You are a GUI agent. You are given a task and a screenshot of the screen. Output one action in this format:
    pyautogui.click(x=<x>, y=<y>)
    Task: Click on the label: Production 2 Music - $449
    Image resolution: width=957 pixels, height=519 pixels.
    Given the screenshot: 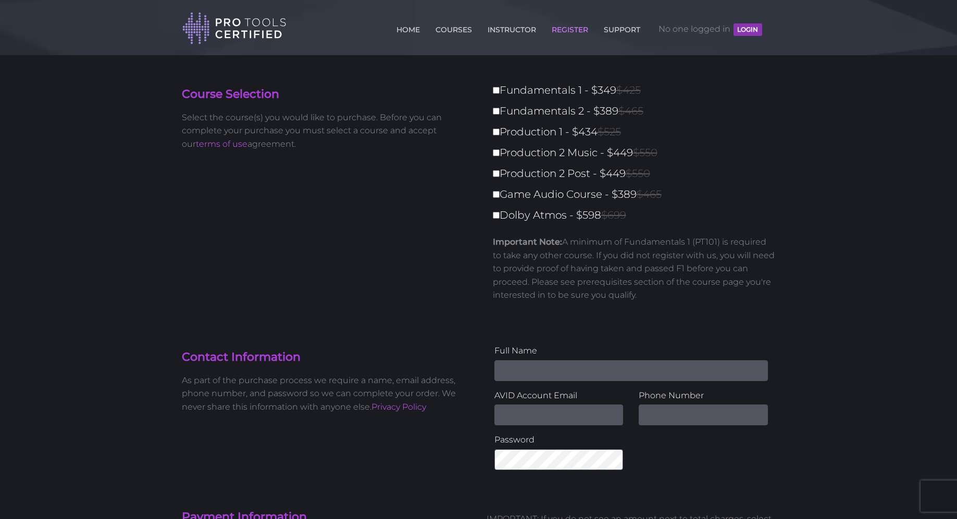 What is the action you would take?
    pyautogui.click(x=637, y=153)
    